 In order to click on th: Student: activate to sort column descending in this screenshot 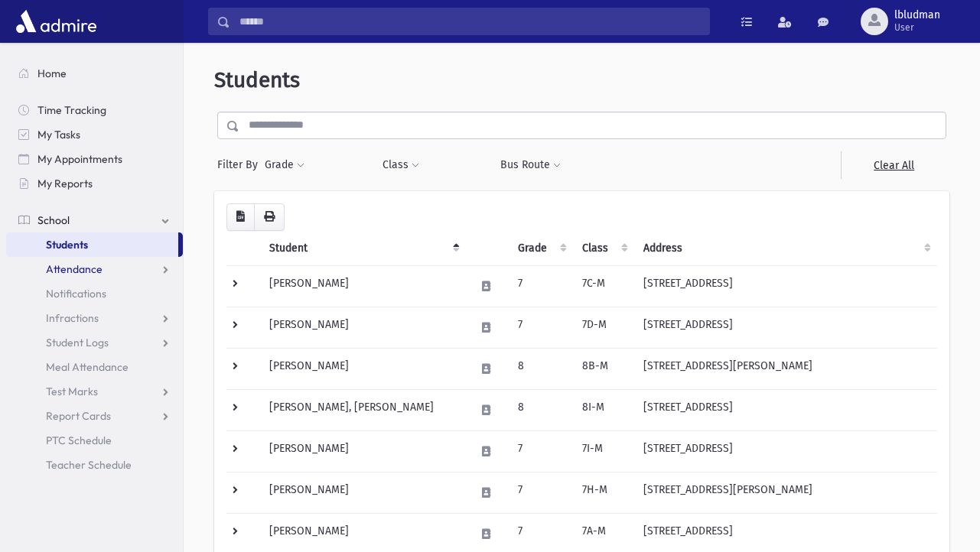, I will do `click(363, 248)`.